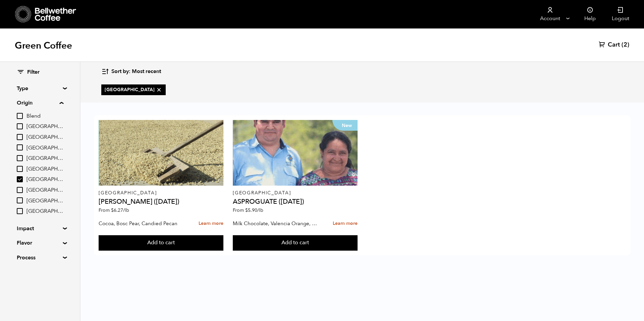 The image size is (644, 321). I want to click on a: Cart (2), so click(614, 45).